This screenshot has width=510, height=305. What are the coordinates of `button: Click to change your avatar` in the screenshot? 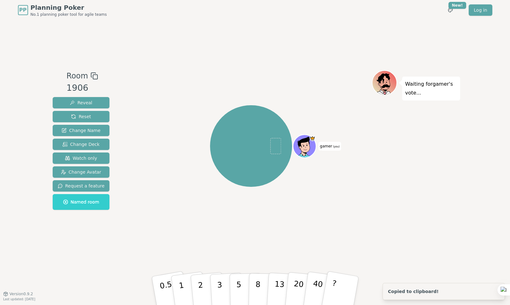 It's located at (304, 146).